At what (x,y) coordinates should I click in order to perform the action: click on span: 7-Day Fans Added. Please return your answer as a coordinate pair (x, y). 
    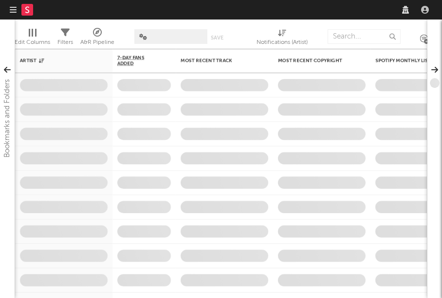
    Looking at the image, I should click on (137, 60).